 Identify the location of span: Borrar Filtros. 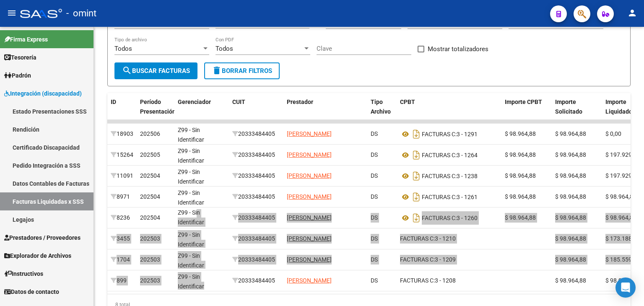
(242, 71).